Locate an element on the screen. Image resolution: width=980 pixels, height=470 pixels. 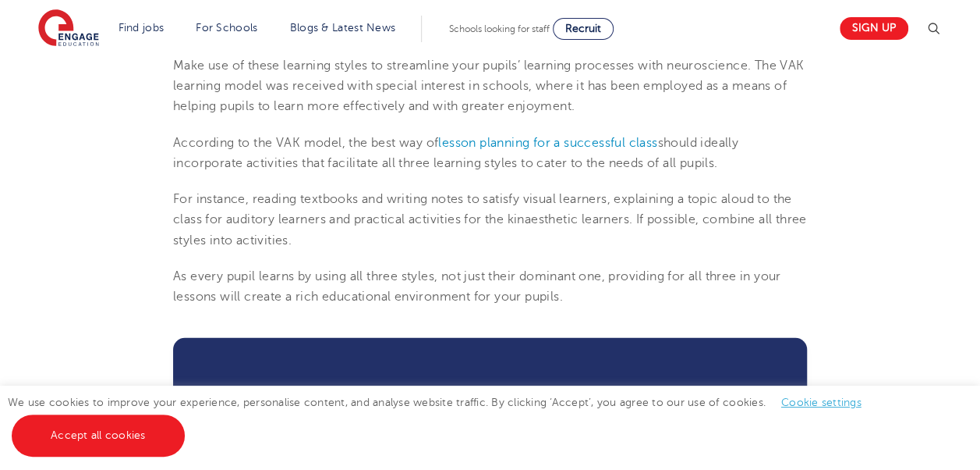
span: Make use of these learning styles to streamline your pupils’ learning processes with neuroscience... is located at coordinates (488, 86).